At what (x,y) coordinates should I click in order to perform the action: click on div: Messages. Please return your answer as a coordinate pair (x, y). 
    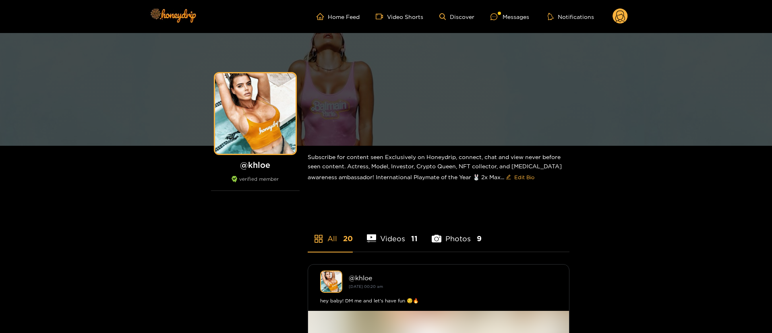
    Looking at the image, I should click on (510, 17).